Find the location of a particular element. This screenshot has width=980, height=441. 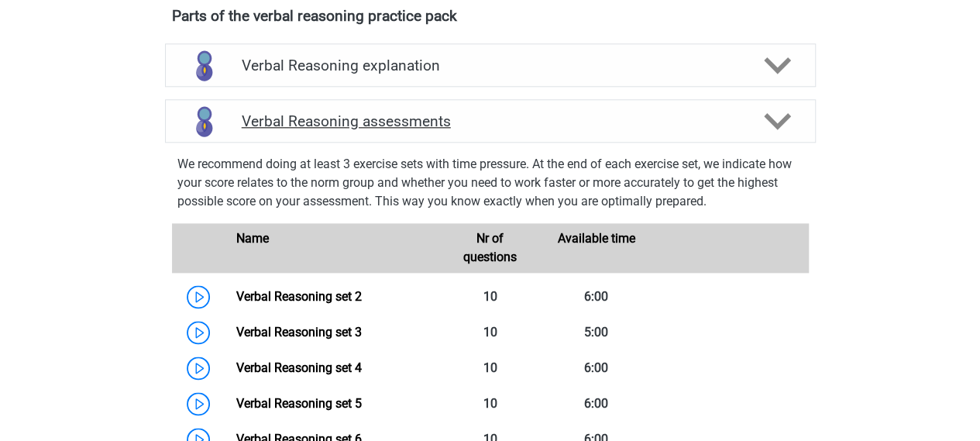

a: Verbal Reasoning set 5 is located at coordinates (299, 403).